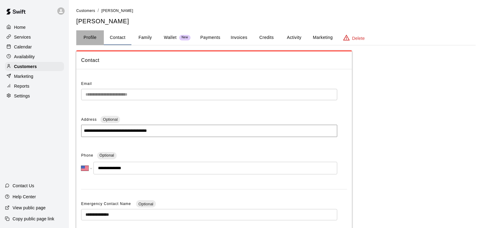  I want to click on span: Contact, so click(214, 60).